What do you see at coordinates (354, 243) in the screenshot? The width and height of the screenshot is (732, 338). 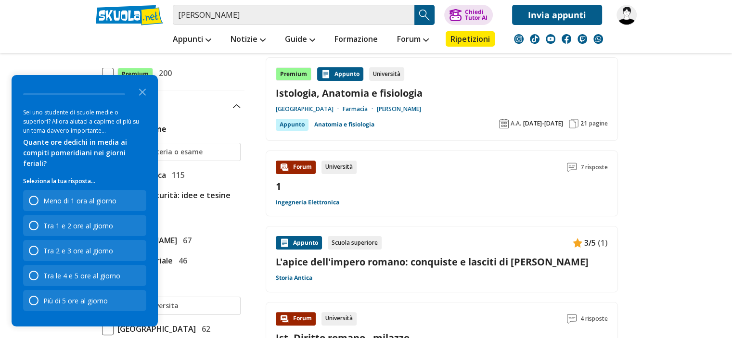 I see `div: Scuola superiore` at bounding box center [354, 243].